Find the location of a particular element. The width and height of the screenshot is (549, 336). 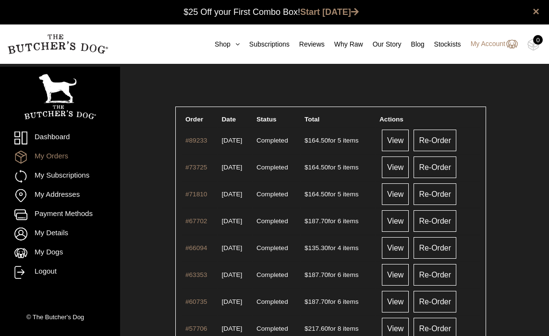

a: My Subscriptions is located at coordinates (60, 176).